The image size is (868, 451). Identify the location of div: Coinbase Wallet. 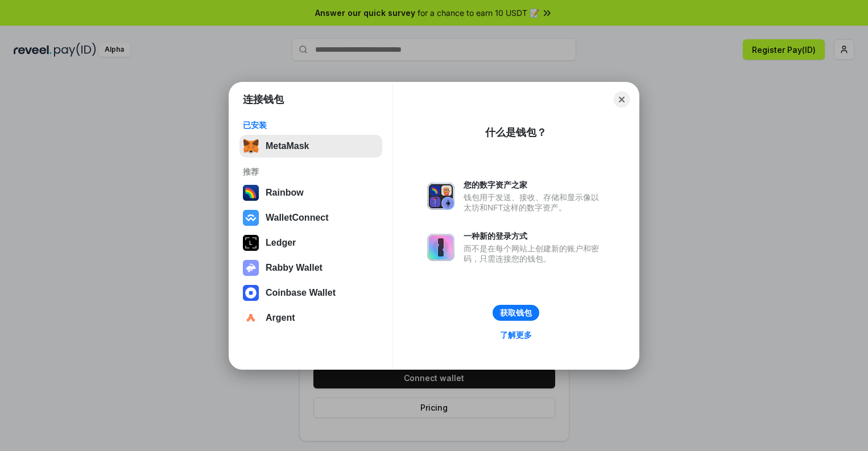
(300, 293).